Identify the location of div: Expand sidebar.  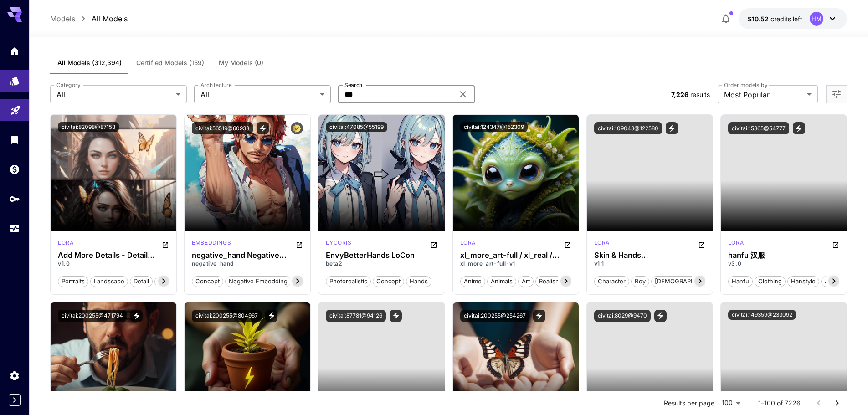
(14, 400).